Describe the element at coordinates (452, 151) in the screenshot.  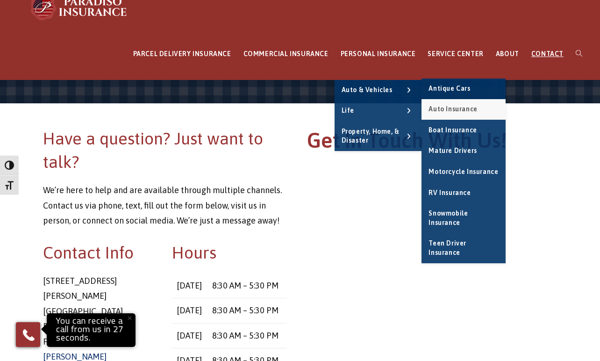
I see `span: Mature Drivers` at that location.